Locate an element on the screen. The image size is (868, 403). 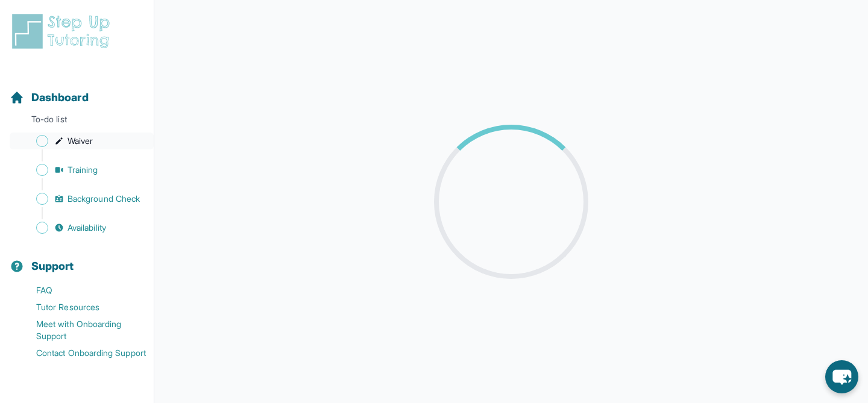
button: chat-button is located at coordinates (842, 377).